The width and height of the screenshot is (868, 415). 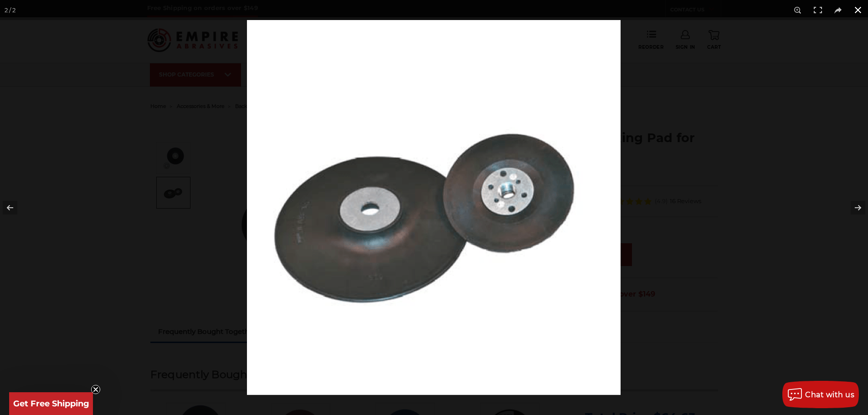 I want to click on button: Next (arrow right), so click(x=852, y=208).